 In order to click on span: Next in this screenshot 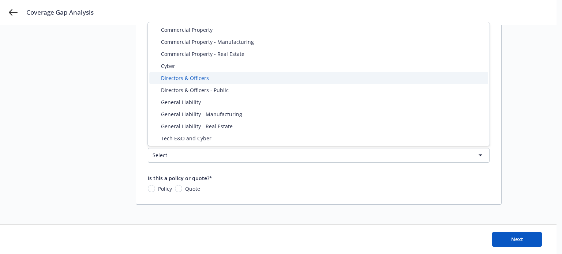, I will do `click(517, 239)`.